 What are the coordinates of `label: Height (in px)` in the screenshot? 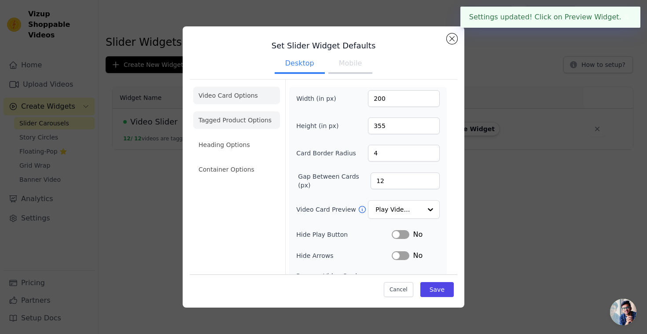 It's located at (320, 126).